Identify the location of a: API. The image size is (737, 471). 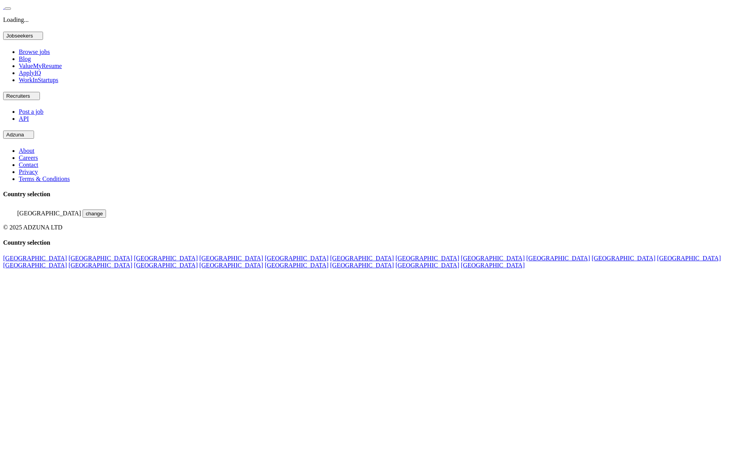
(24, 118).